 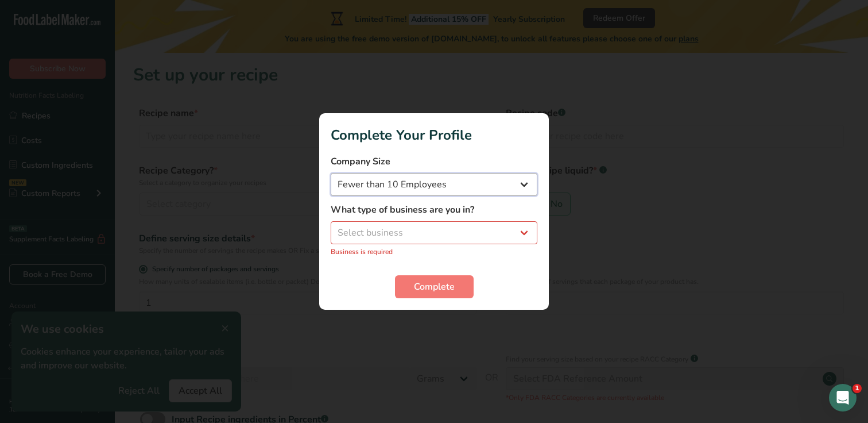 I want to click on h1: Complete Your Profile, so click(x=434, y=135).